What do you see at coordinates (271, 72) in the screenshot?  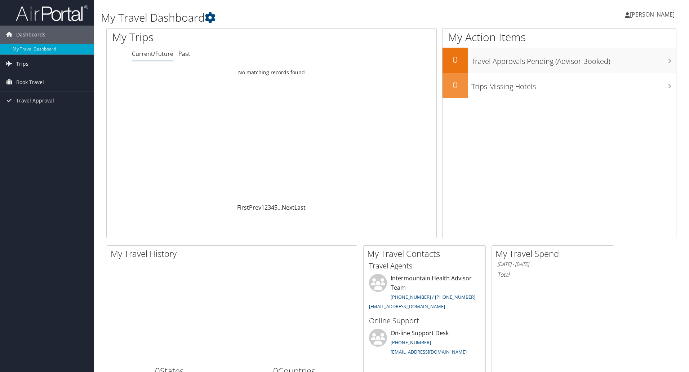 I see `td: No matching records found` at bounding box center [271, 72].